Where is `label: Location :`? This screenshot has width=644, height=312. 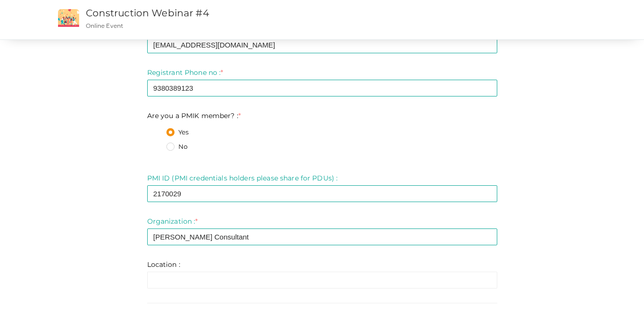
label: Location : is located at coordinates (164, 265).